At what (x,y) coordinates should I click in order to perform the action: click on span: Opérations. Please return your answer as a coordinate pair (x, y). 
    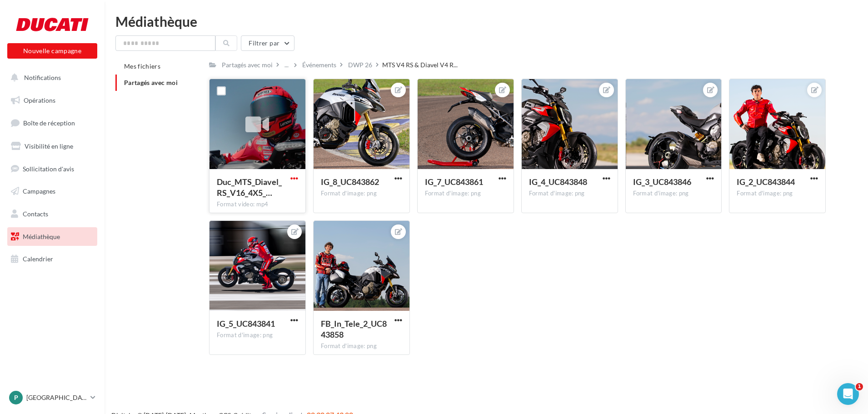
    Looking at the image, I should click on (39, 100).